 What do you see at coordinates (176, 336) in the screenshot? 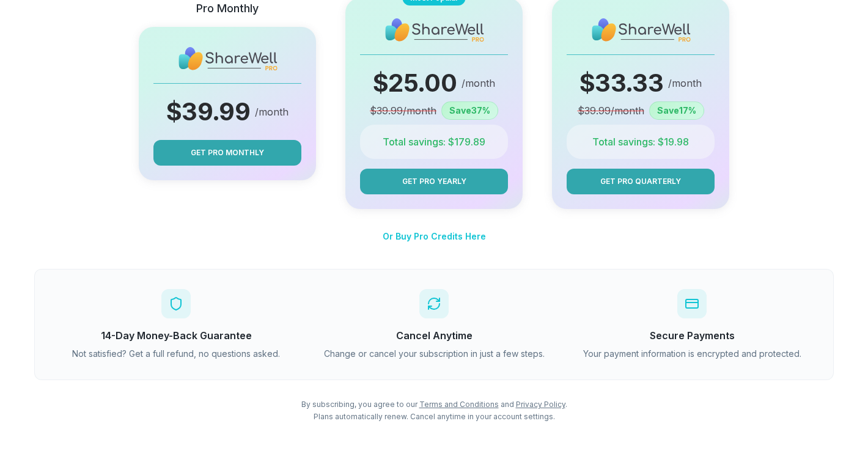
I see `h3: 14-Day Money-Back Guarantee` at bounding box center [176, 336].